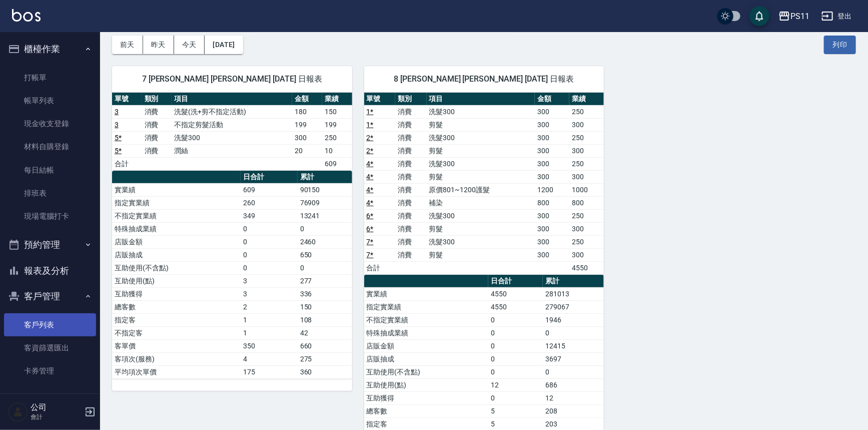  I want to click on td: 199, so click(337, 125).